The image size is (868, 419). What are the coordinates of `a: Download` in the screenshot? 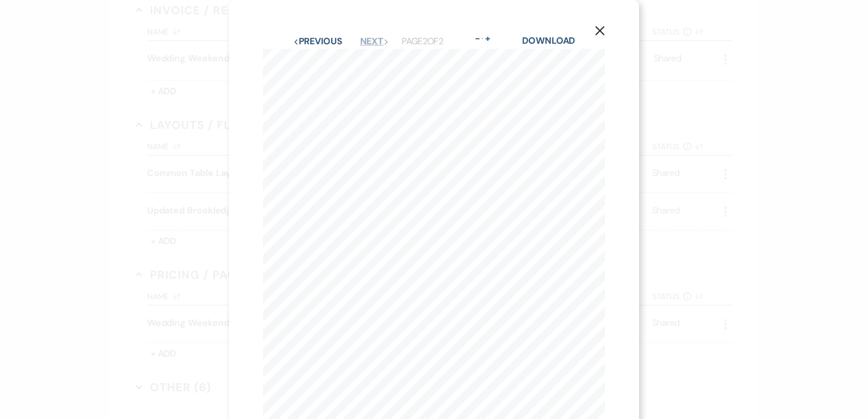 It's located at (548, 40).